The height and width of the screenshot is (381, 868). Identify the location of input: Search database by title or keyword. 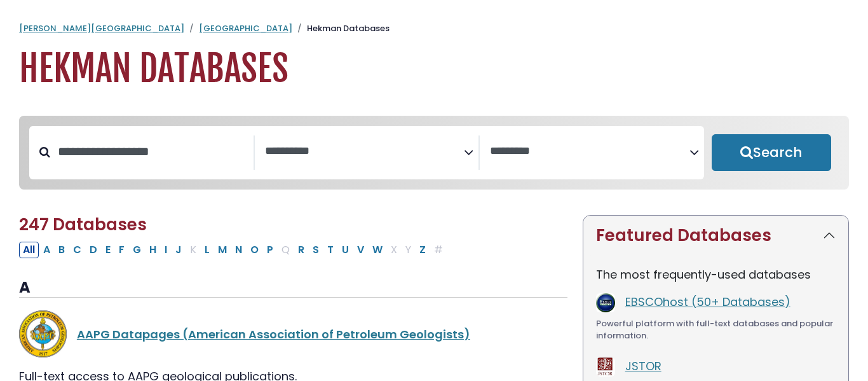
(152, 151).